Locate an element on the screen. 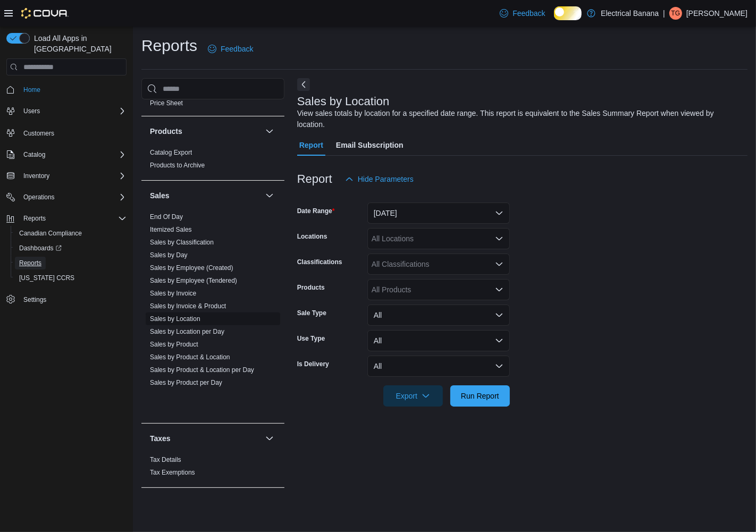  button: Next is located at coordinates (303, 84).